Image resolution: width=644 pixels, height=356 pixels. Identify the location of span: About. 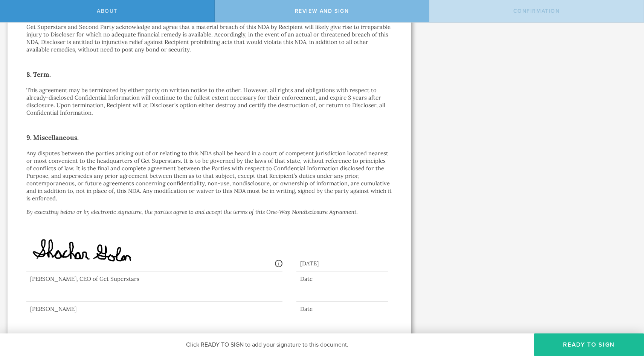
(107, 11).